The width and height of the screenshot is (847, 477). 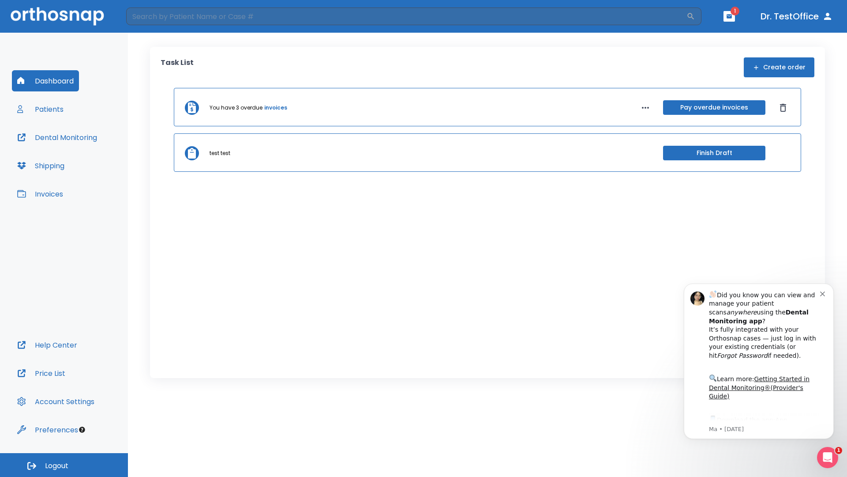 What do you see at coordinates (715, 107) in the screenshot?
I see `button: Pay overdue invoices` at bounding box center [715, 107].